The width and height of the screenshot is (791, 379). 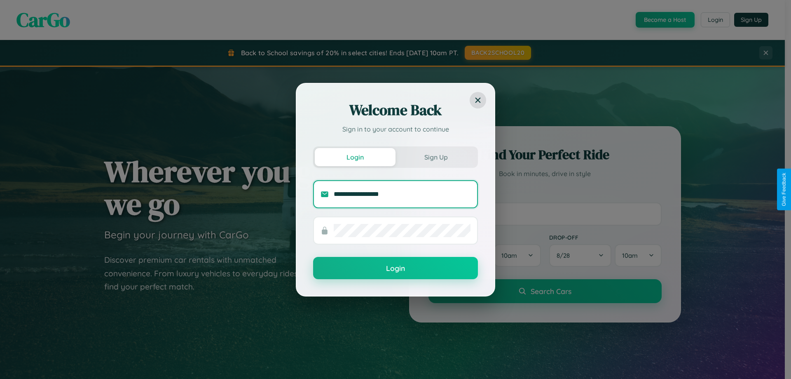 What do you see at coordinates (436, 157) in the screenshot?
I see `button: Sign Up` at bounding box center [436, 157].